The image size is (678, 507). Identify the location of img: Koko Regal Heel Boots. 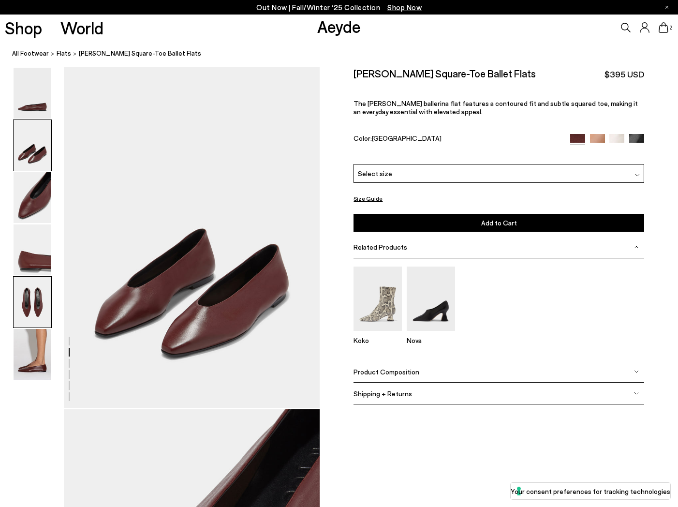
(378, 299).